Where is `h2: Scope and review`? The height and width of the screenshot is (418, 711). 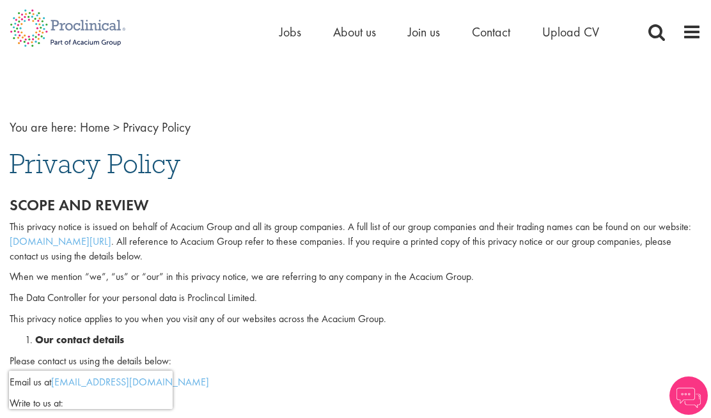
h2: Scope and review is located at coordinates (355, 205).